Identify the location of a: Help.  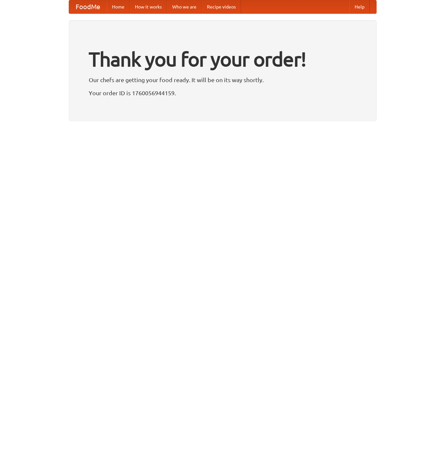
(360, 7).